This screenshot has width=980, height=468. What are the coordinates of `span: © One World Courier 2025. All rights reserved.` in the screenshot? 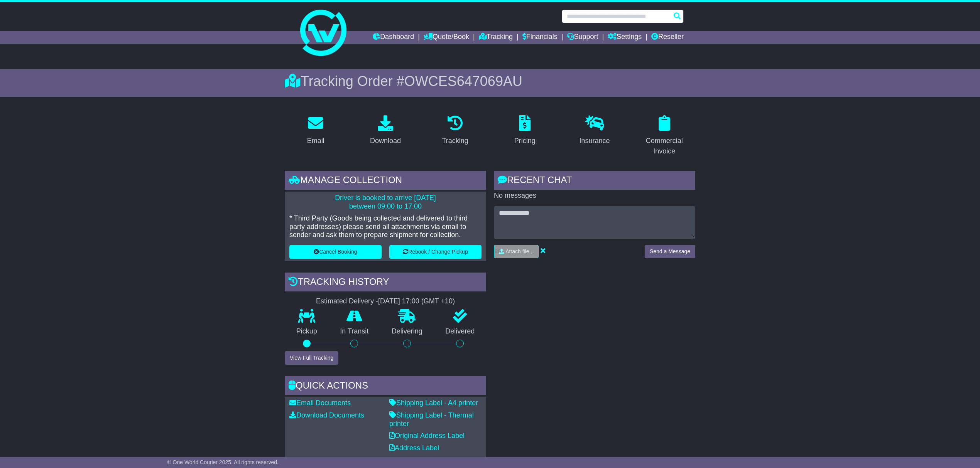 It's located at (223, 462).